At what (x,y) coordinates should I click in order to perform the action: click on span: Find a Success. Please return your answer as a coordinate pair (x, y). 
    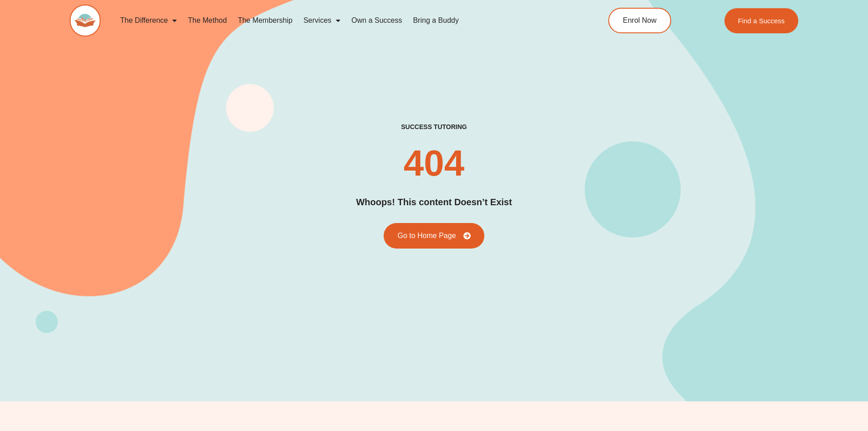
    Looking at the image, I should click on (762, 21).